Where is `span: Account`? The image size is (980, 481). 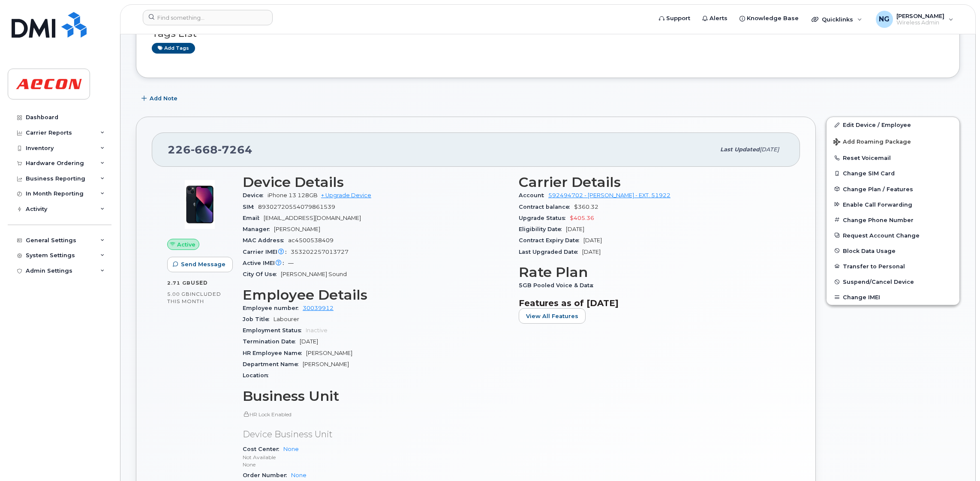
span: Account is located at coordinates (533, 195).